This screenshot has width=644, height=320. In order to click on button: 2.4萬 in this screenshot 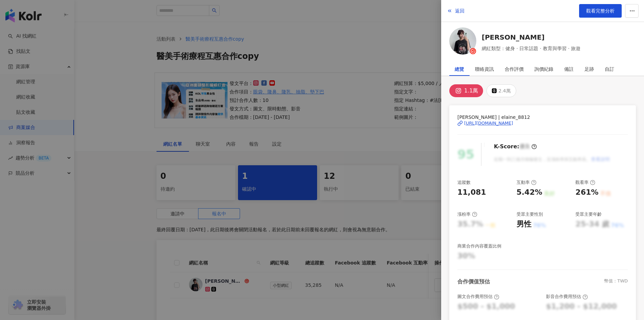, I will do `click(501, 91)`.